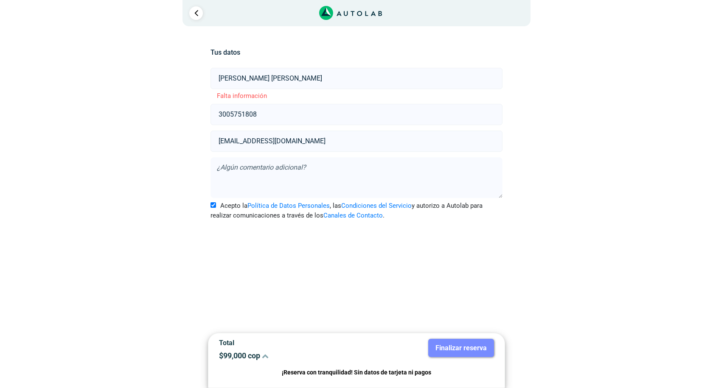 The image size is (713, 388). I want to click on a: Política de Datos Personales, so click(289, 206).